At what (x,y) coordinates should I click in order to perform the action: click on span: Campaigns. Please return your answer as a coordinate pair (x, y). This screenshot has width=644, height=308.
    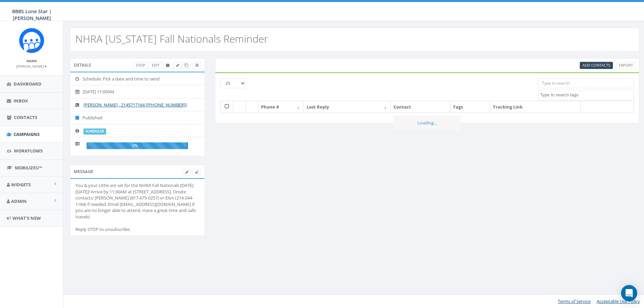
    Looking at the image, I should click on (26, 134).